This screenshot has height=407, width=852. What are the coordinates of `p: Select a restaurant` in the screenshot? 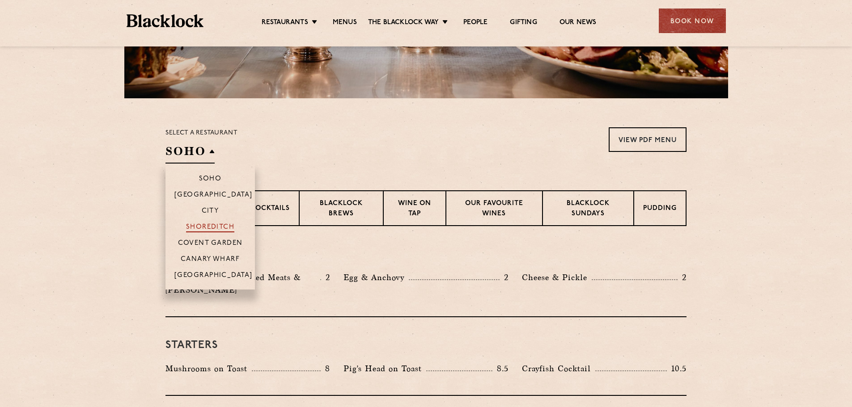 It's located at (201, 133).